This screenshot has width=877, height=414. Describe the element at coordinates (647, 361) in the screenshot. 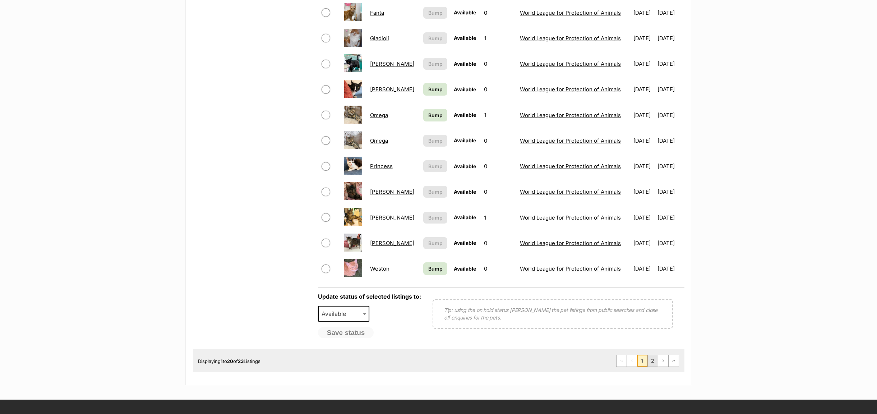

I see `nav: Pagination` at that location.